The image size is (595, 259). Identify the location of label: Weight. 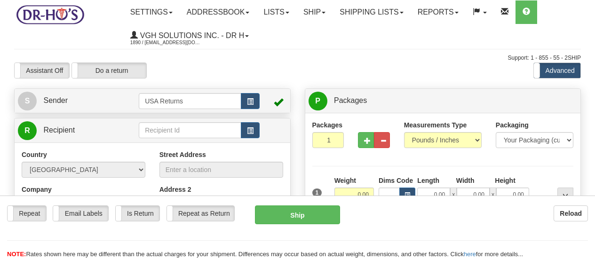
(345, 181).